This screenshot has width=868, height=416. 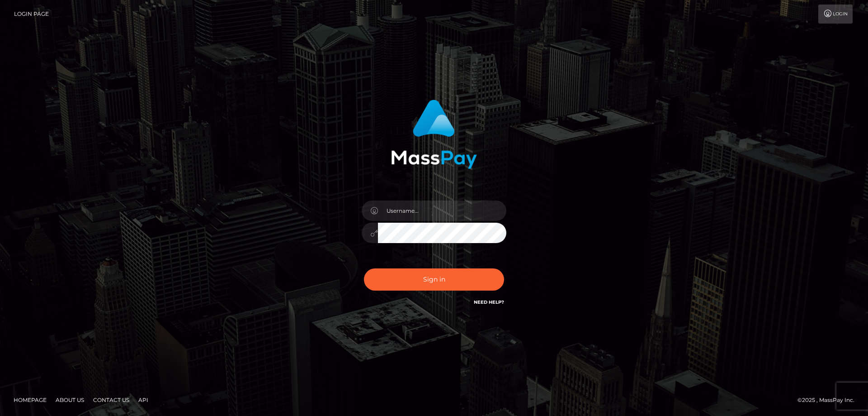 I want to click on a: Login, so click(x=836, y=14).